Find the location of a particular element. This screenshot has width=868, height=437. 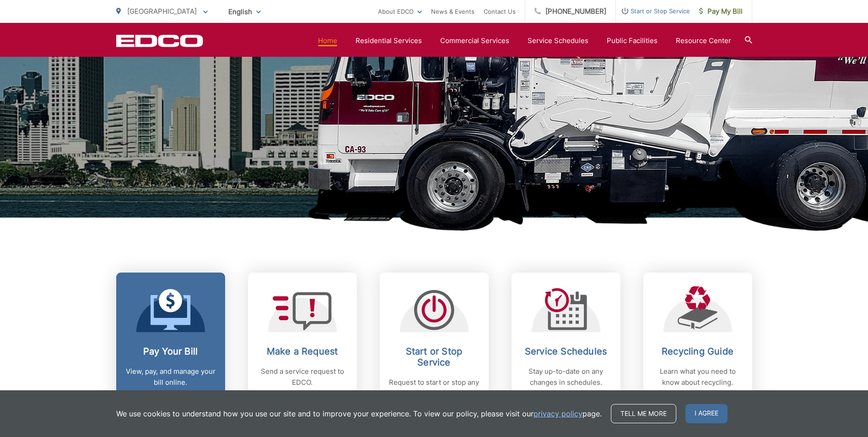

a: Make a Request Send a service request to EDCO. is located at coordinates (303, 342).